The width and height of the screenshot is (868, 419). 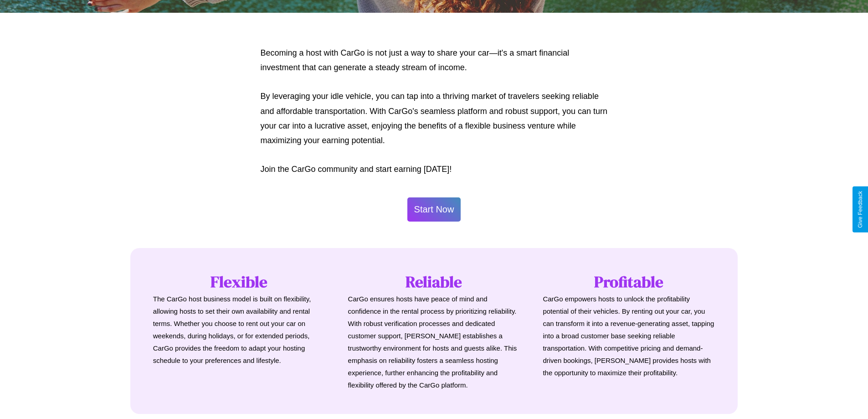 I want to click on h1: Flexible, so click(x=239, y=282).